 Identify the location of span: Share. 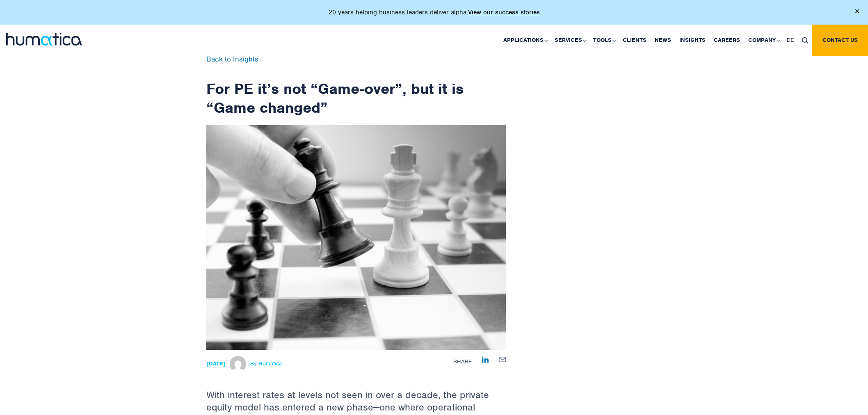
(462, 361).